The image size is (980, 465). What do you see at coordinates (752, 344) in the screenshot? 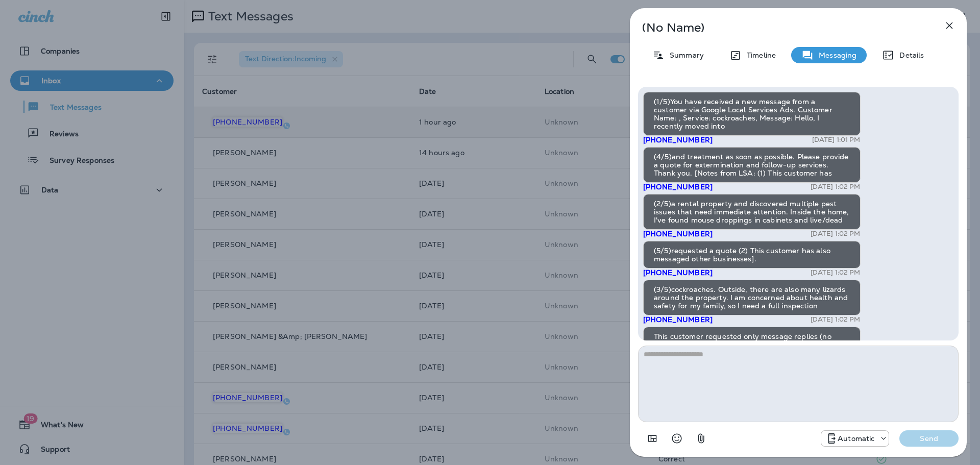
I see `div: This customer requested only message replies (no calls). Reply here or respond via your LSA dashb...` at bounding box center [752, 344].